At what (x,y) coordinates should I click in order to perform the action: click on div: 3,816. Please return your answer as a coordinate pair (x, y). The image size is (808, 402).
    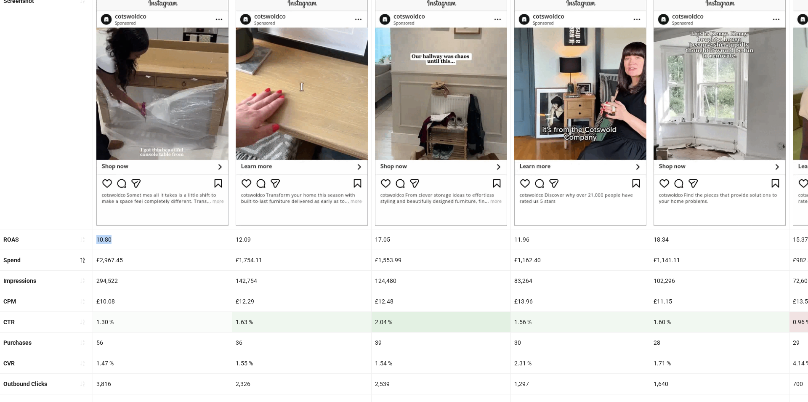
    Looking at the image, I should click on (162, 384).